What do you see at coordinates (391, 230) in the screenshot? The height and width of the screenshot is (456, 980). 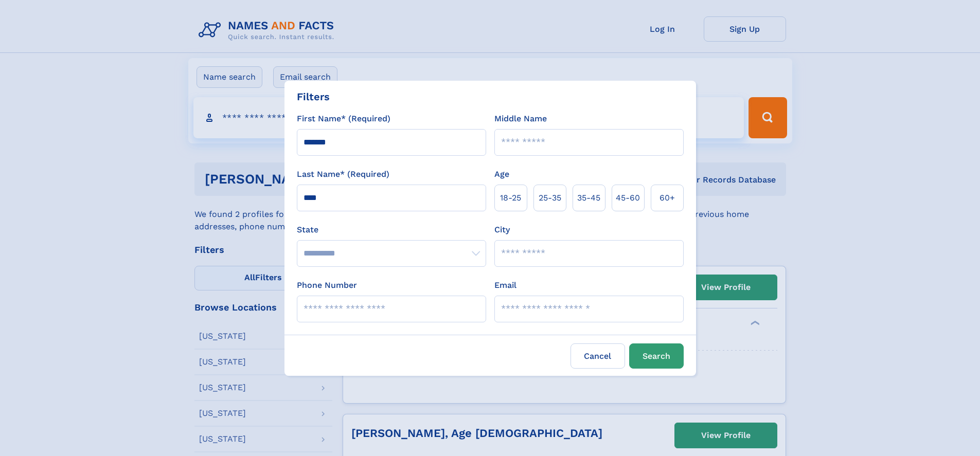 I see `label: State` at bounding box center [391, 230].